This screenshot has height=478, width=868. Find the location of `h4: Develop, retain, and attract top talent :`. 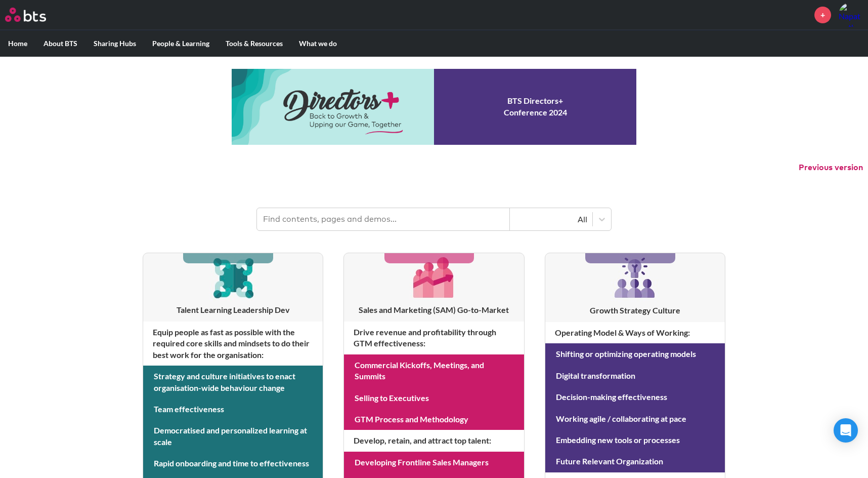

h4: Develop, retain, and attract top talent : is located at coordinates (434, 441).